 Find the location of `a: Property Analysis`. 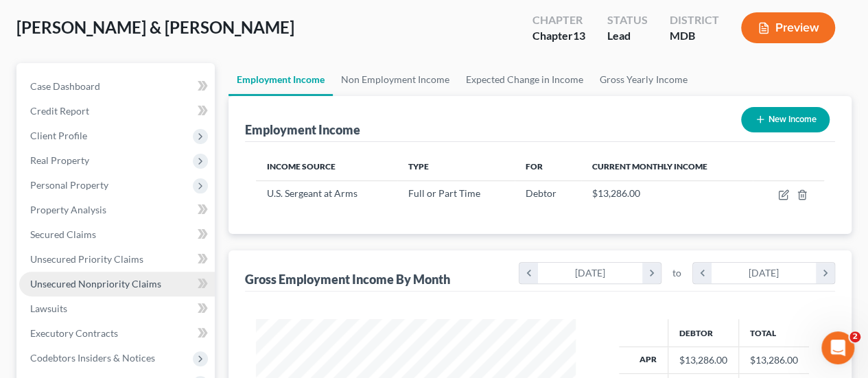

a: Property Analysis is located at coordinates (117, 210).